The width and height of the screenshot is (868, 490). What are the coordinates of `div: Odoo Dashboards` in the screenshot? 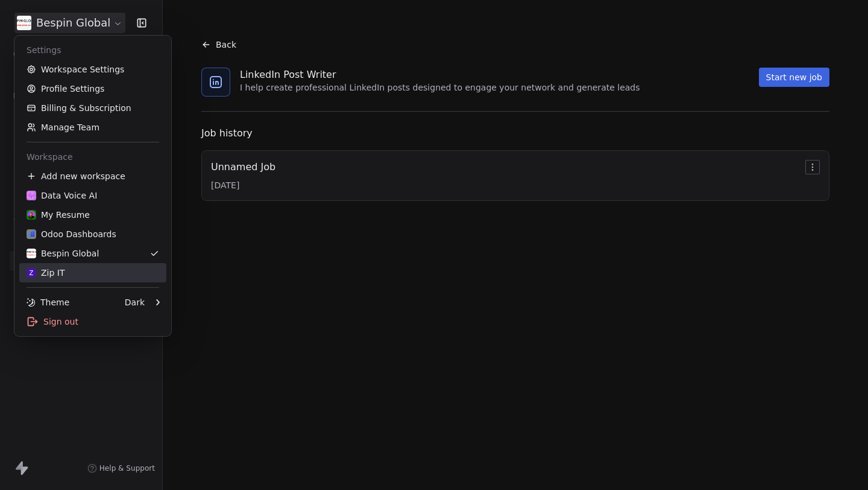 It's located at (71, 234).